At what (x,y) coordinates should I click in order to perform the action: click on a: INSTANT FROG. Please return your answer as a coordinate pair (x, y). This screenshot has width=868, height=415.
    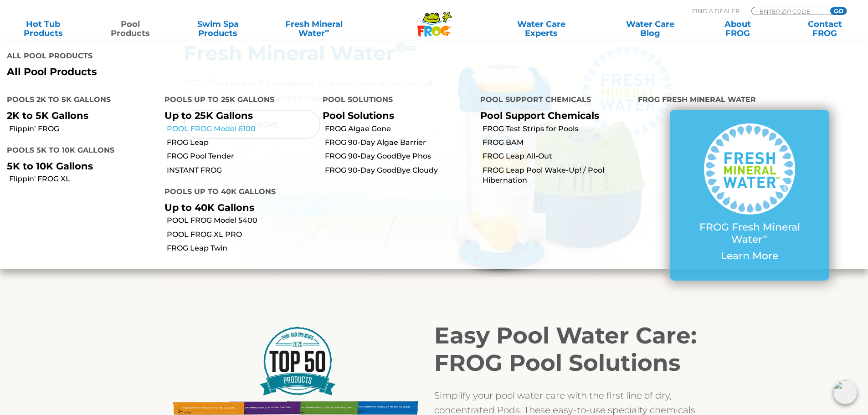
    Looking at the image, I should click on (241, 170).